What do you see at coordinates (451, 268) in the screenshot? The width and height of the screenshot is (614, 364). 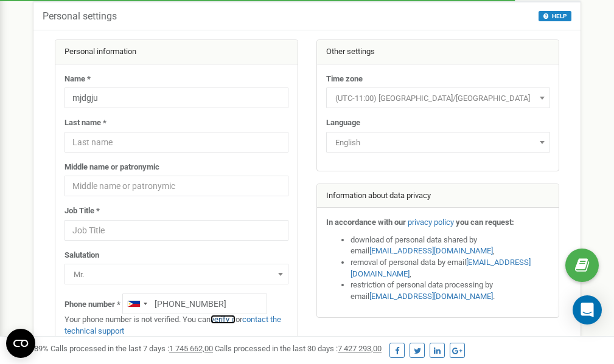 I see `li: removal of personal data by email ,` at bounding box center [451, 268].